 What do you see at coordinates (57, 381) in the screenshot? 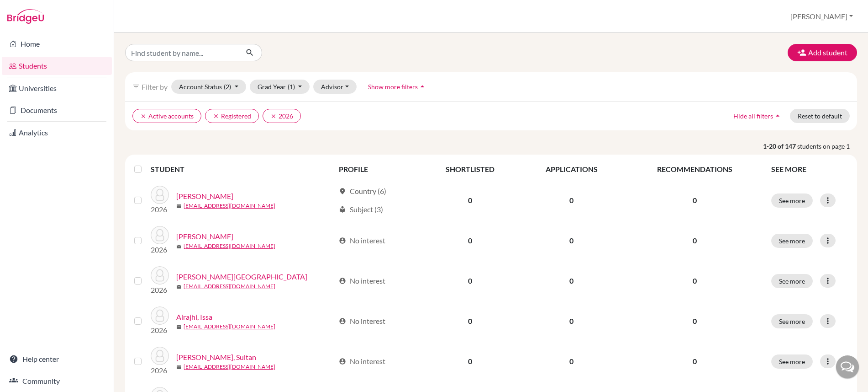
I see `a: Community` at bounding box center [57, 381].